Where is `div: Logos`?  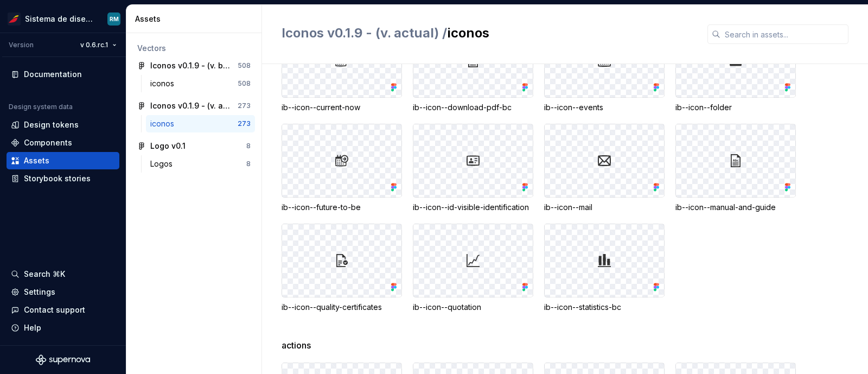 div: Logos is located at coordinates (163, 164).